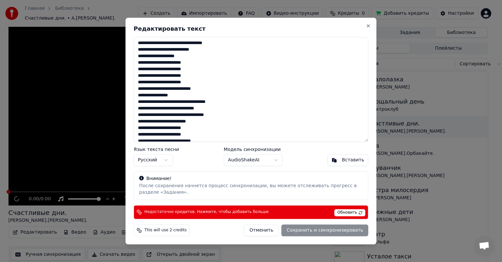  What do you see at coordinates (349, 213) in the screenshot?
I see `span: Обновить` at bounding box center [349, 213].